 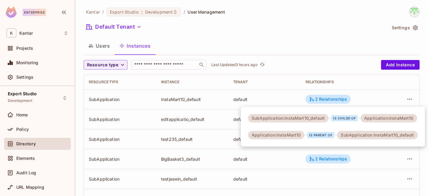 What do you see at coordinates (345, 118) in the screenshot?
I see `div: is childd of` at bounding box center [345, 118].